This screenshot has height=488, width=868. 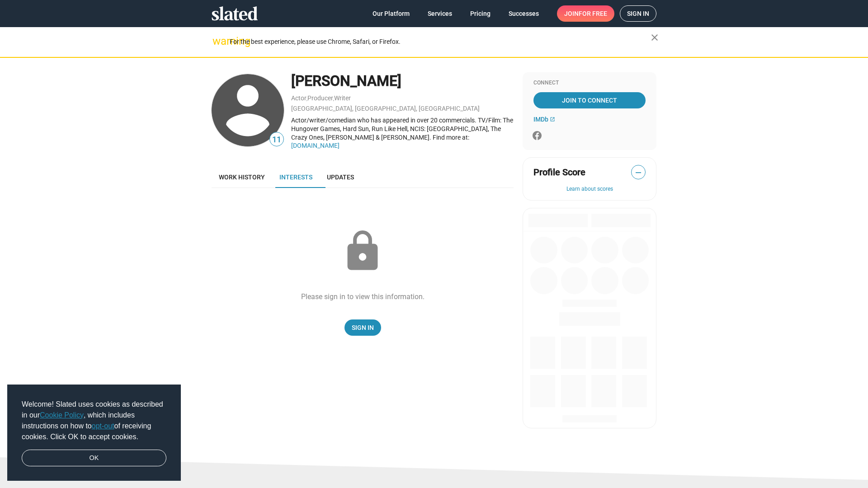 I want to click on button: Learn about scores, so click(x=590, y=190).